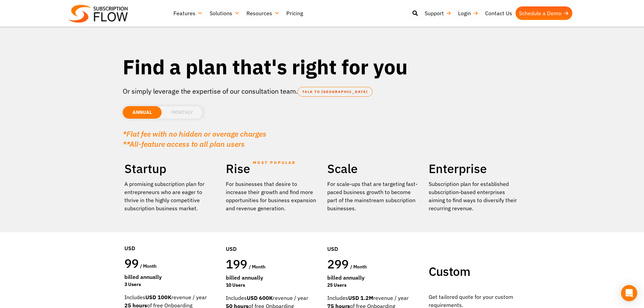 The image size is (644, 308). I want to click on strong: USD 1.2M, so click(361, 298).